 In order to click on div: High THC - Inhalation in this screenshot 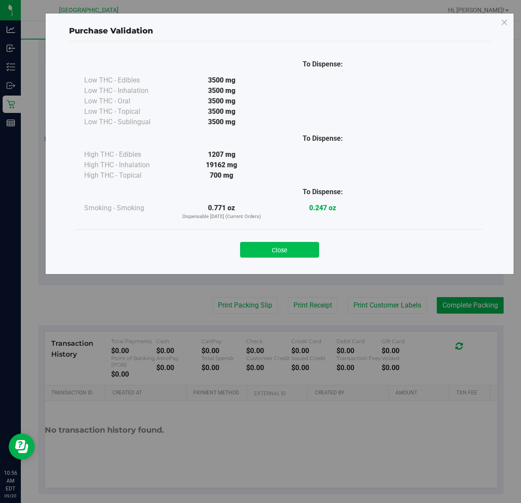, I will do `click(128, 165)`.